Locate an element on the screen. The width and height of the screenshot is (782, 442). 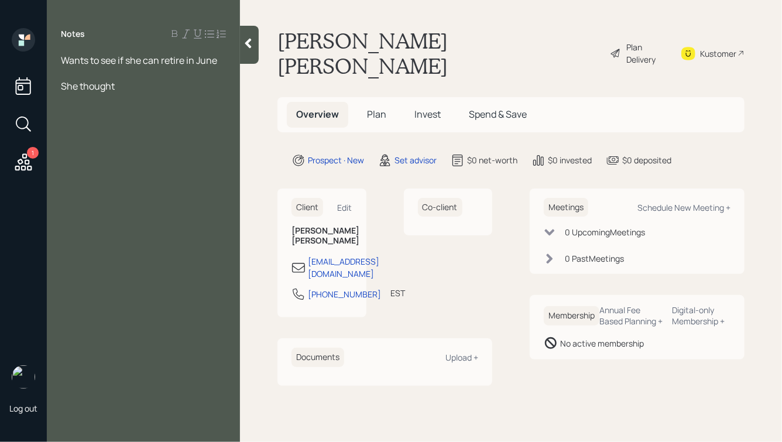
div: Annual Fee Based Planning + is located at coordinates (631, 315).